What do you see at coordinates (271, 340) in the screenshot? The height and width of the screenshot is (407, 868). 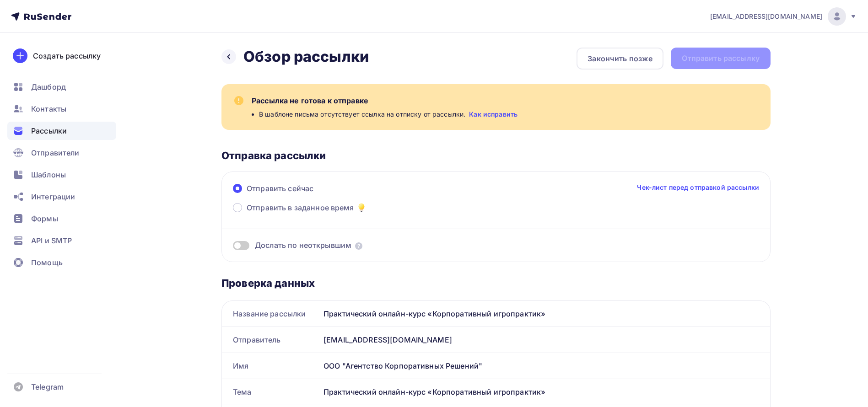 I see `div: Отправитель` at bounding box center [271, 340].